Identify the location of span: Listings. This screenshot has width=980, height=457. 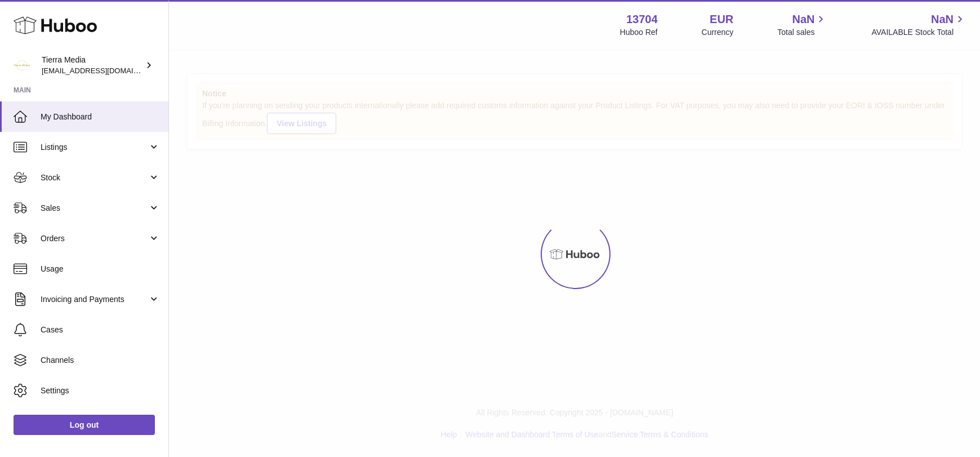
(94, 147).